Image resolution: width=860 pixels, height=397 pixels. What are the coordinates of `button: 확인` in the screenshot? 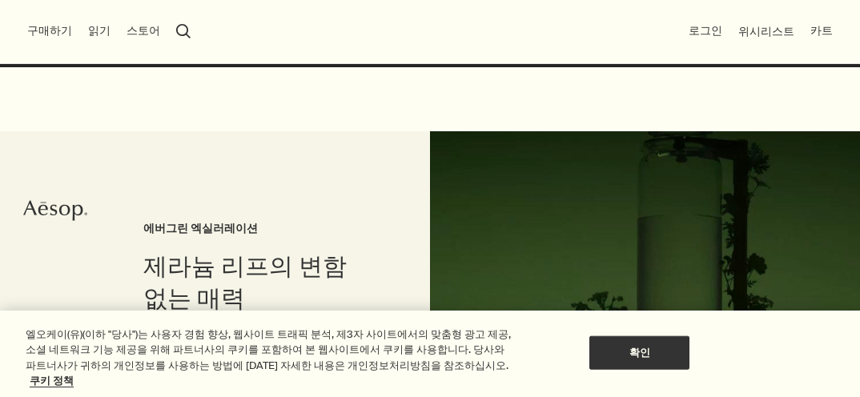 It's located at (639, 353).